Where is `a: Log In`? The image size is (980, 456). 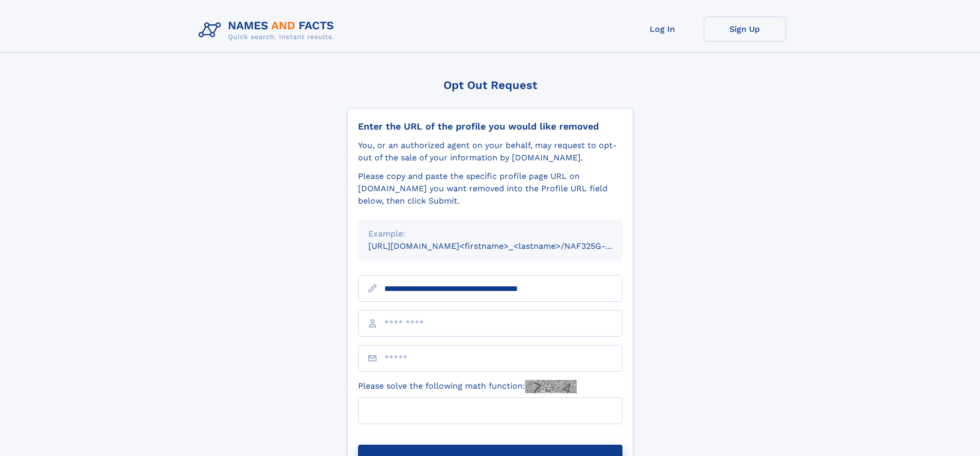
a: Log In is located at coordinates (663, 28).